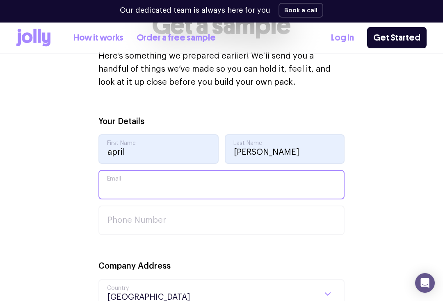 This screenshot has width=443, height=303. I want to click on p: Our dedicated team is always here for you, so click(195, 12).